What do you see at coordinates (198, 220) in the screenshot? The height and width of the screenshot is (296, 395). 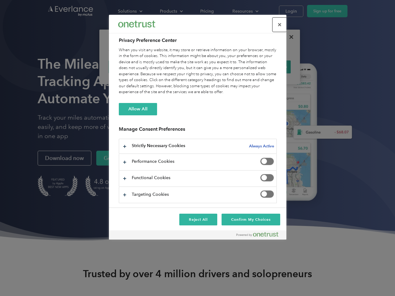 I see `button: Reject All` at bounding box center [198, 220].